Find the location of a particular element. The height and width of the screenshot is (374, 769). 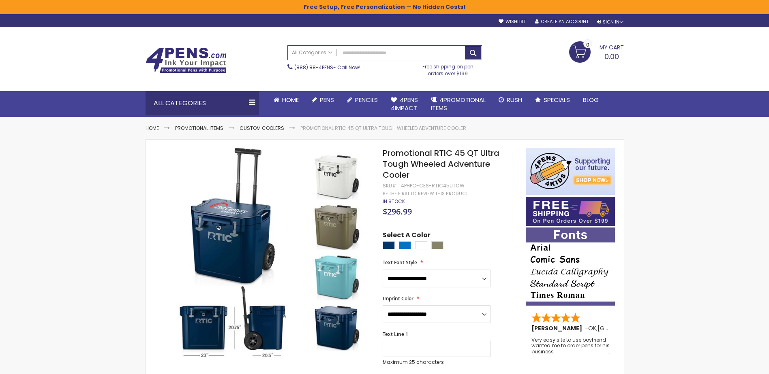

a: Wishlist is located at coordinates (512, 21).